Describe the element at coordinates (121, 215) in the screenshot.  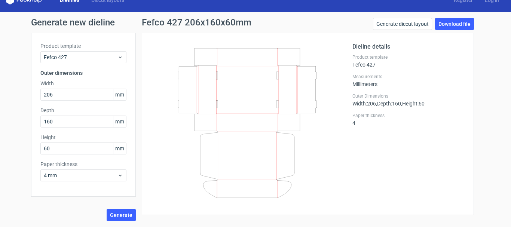
I see `span: Generate` at that location.